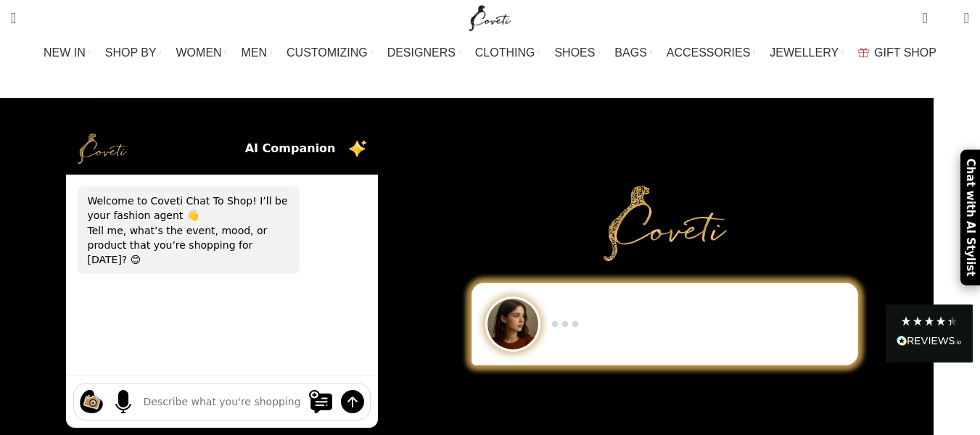 This screenshot has height=435, width=980. I want to click on a: BAGS, so click(633, 53).